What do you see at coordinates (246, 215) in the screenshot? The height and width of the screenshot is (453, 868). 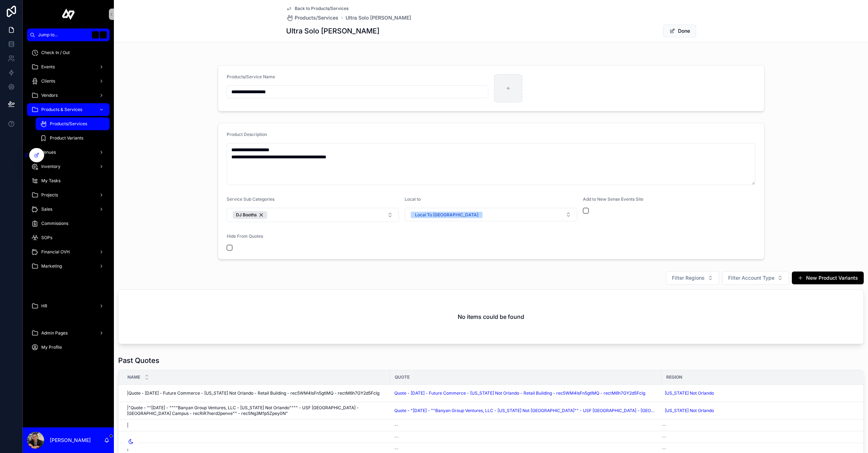 I see `span: DJ Booths` at bounding box center [246, 215].